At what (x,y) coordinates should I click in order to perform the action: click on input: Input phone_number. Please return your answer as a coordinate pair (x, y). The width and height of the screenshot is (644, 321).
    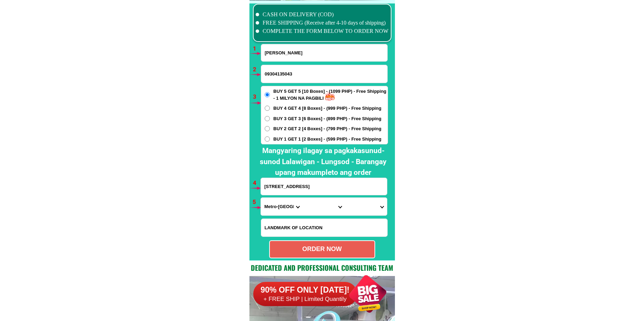
    Looking at the image, I should click on (324, 74).